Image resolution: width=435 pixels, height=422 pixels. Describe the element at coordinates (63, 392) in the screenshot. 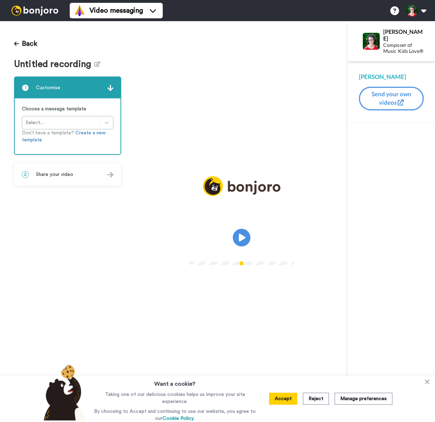

I see `img: bear-with-cookie.png` at that location.